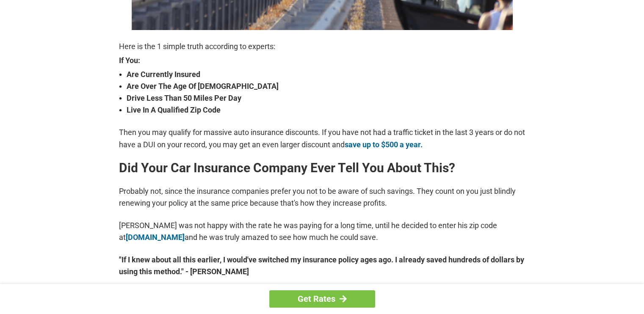  I want to click on strong: Live In A Qualified Zip Code, so click(326, 110).